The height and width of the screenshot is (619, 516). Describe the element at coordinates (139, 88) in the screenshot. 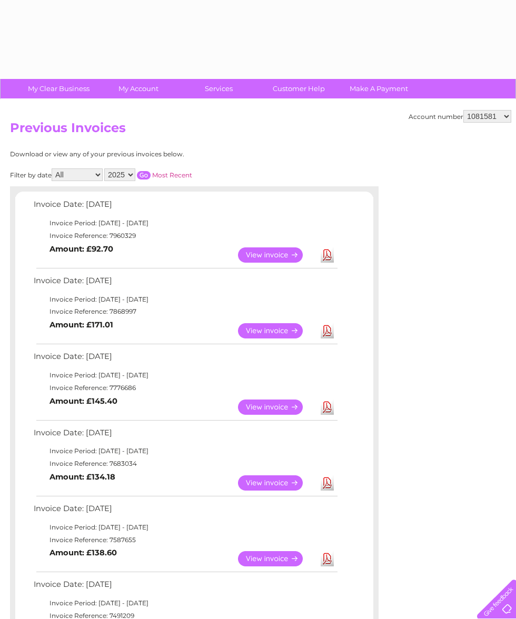

I see `a: My Account` at that location.